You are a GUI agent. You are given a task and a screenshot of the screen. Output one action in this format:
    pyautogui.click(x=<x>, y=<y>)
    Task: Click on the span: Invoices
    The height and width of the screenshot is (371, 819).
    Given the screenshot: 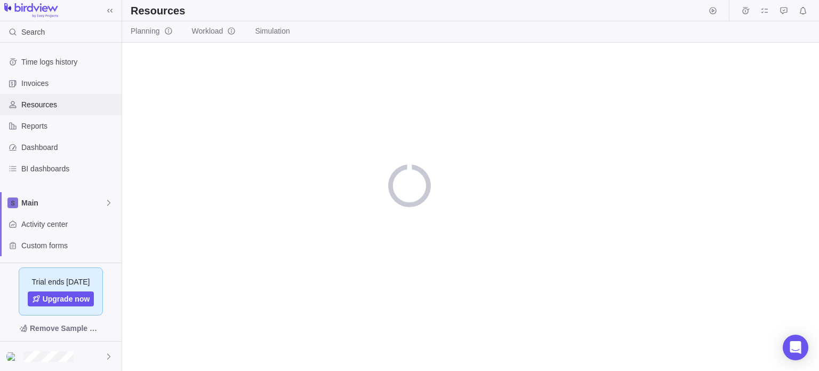 What is the action you would take?
    pyautogui.click(x=69, y=83)
    